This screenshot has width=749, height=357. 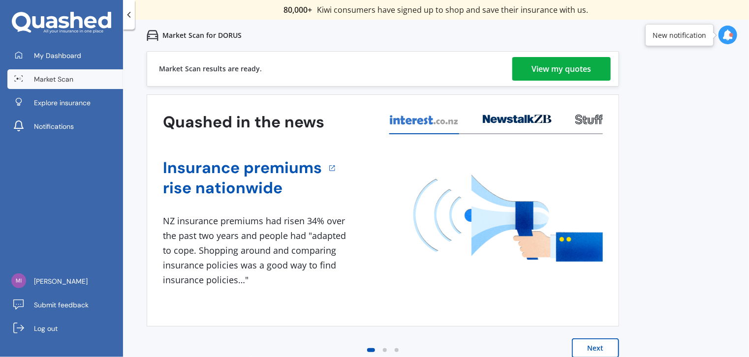 I want to click on img: 1b8947173b2010d93ebf910e8dabefb3, so click(x=19, y=281).